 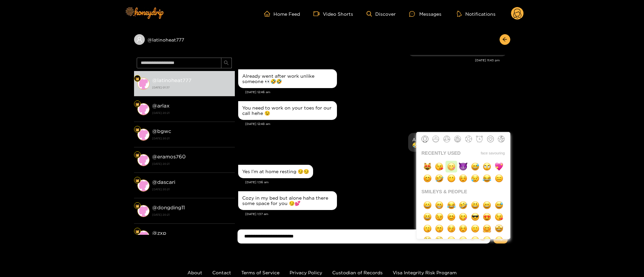 I want to click on img: 1f606.png, so click(x=427, y=217).